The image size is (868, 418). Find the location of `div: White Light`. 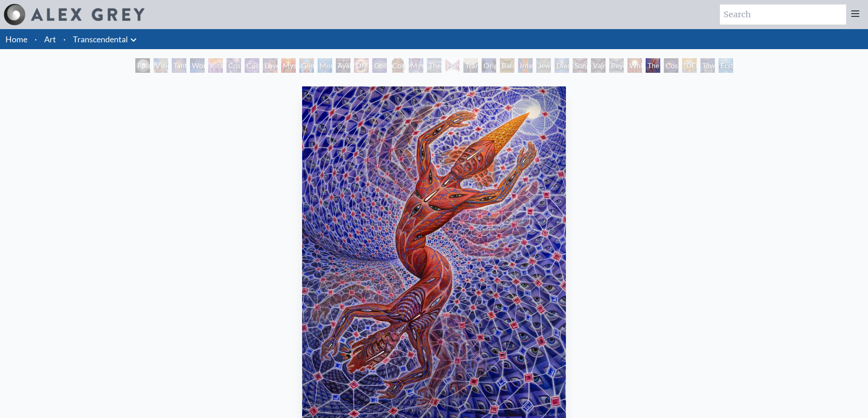

div: White Light is located at coordinates (635, 66).